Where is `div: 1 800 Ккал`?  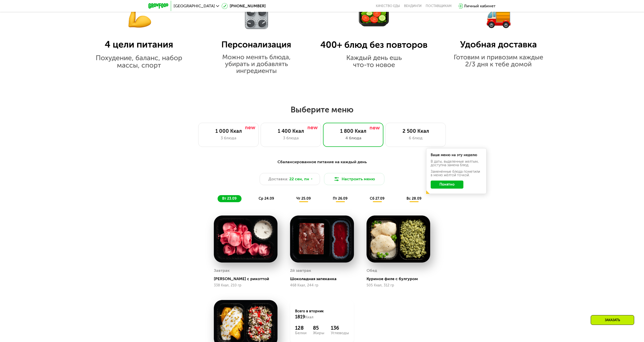
div: 1 800 Ккал is located at coordinates (353, 131).